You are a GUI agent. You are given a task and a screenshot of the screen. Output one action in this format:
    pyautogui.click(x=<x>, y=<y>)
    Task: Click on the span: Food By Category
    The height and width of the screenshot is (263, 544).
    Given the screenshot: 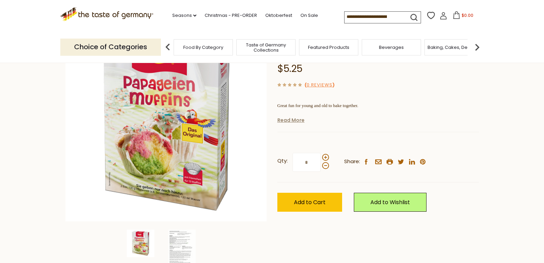 What is the action you would take?
    pyautogui.click(x=203, y=47)
    